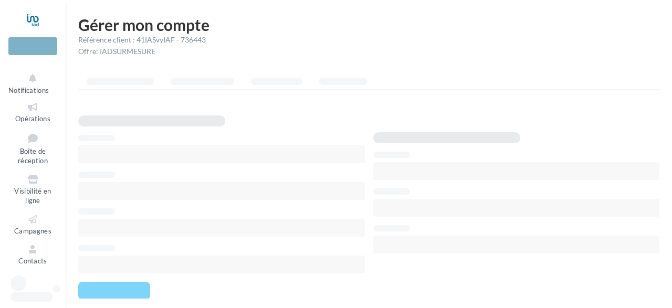 Image resolution: width=672 pixels, height=308 pixels. I want to click on div: Nouvelle campagne, so click(33, 46).